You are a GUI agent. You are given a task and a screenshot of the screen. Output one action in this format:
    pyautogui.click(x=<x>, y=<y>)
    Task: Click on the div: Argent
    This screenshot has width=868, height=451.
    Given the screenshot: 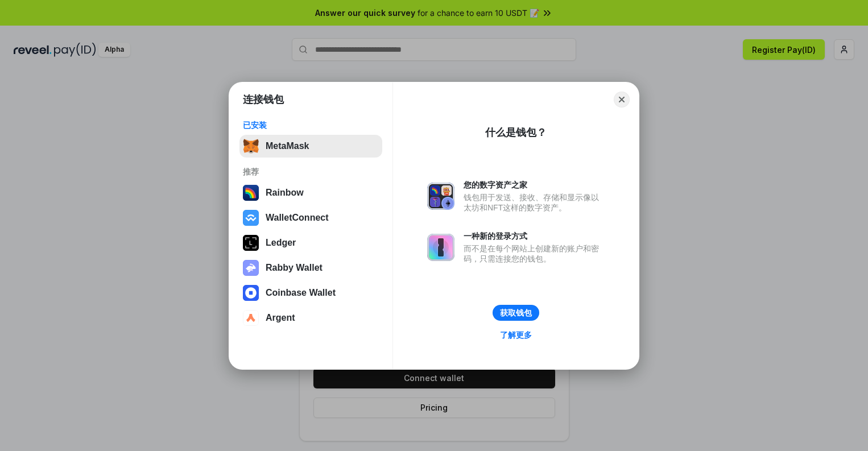 What is the action you would take?
    pyautogui.click(x=281, y=318)
    